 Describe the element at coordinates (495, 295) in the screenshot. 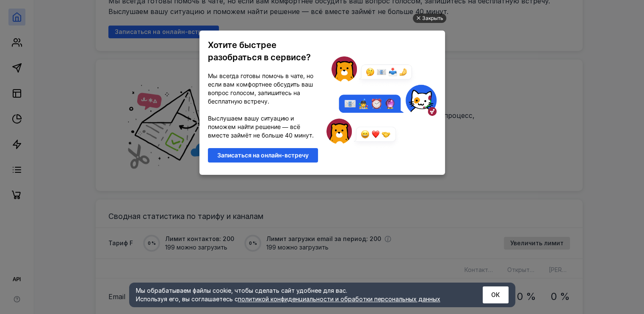

I see `button: ОК` at that location.